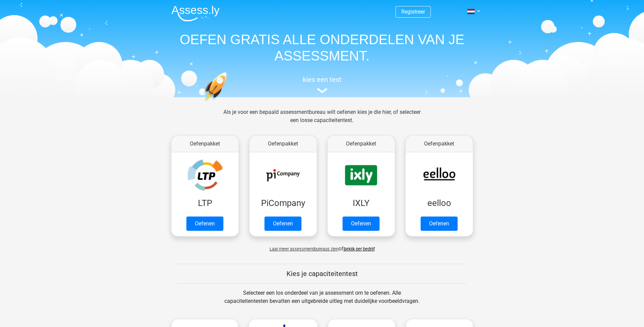 This screenshot has height=327, width=644. Describe the element at coordinates (196, 14) in the screenshot. I see `img: Assessly` at that location.